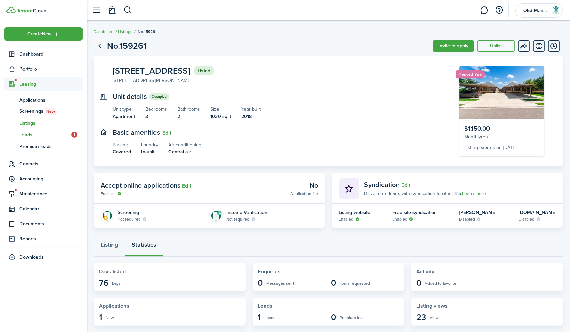 Image resolution: width=570 pixels, height=332 pixels. What do you see at coordinates (502, 129) in the screenshot?
I see `div: $1,150.00` at bounding box center [502, 129].